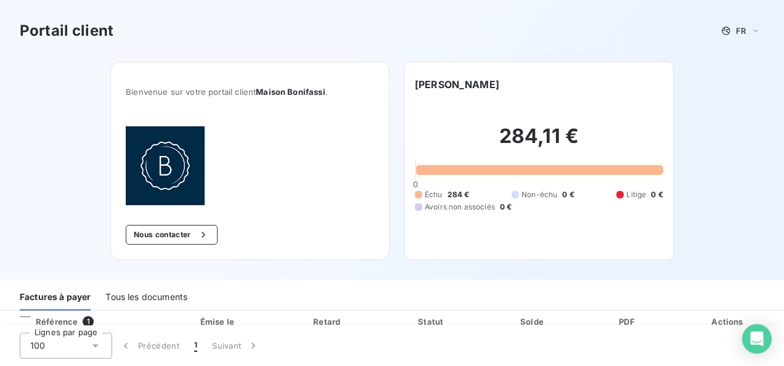  Describe the element at coordinates (539, 195) in the screenshot. I see `span: Non-échu` at that location.